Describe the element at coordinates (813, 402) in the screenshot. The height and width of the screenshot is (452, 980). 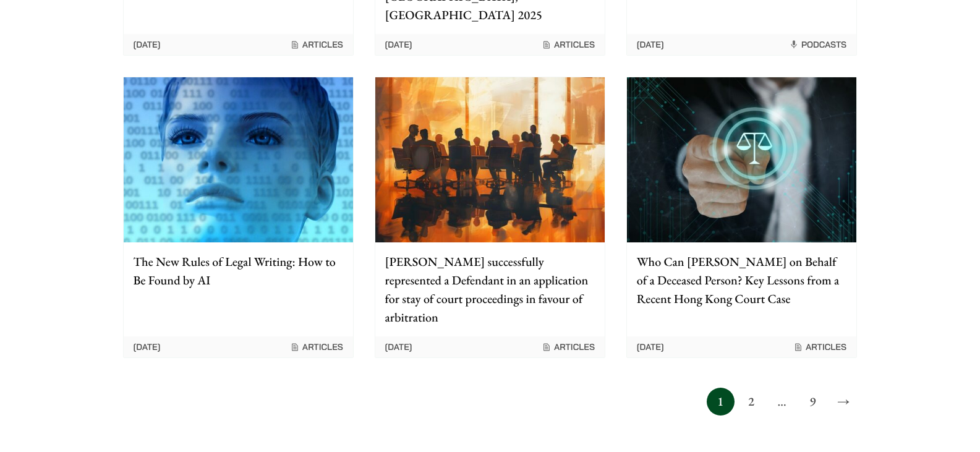
I see `a: 9` at that location.